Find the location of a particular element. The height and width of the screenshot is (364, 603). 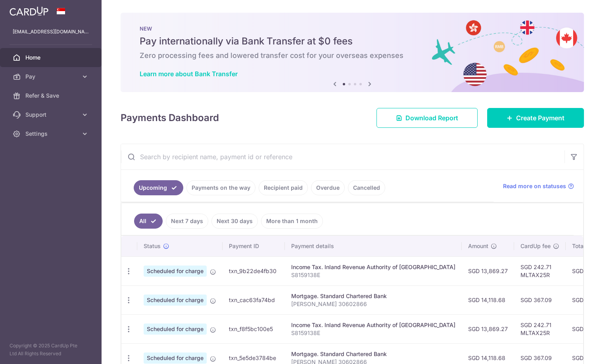

span: Read more on statuses is located at coordinates (535, 186).